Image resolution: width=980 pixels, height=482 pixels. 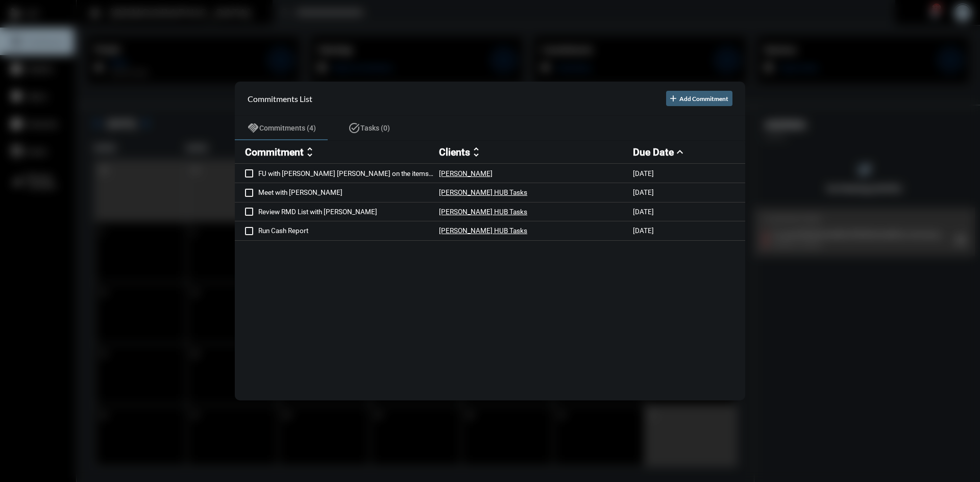 I want to click on mat-icon: add, so click(x=673, y=99).